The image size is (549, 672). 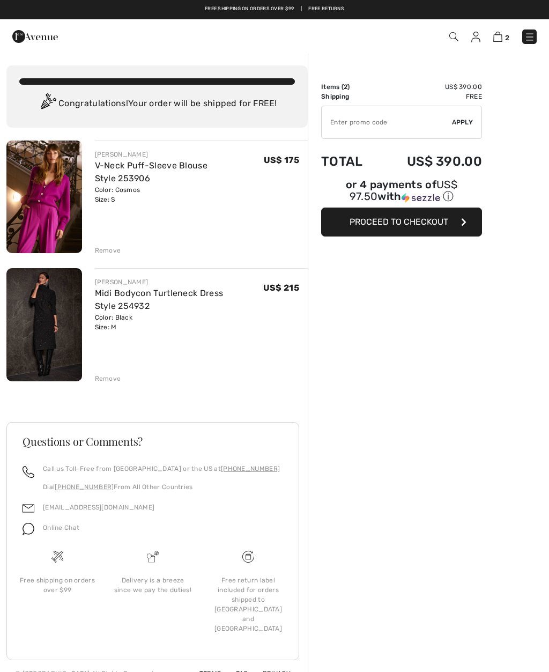 I want to click on div: Congratulations! Your order will be shipped for FREE!, so click(x=157, y=104).